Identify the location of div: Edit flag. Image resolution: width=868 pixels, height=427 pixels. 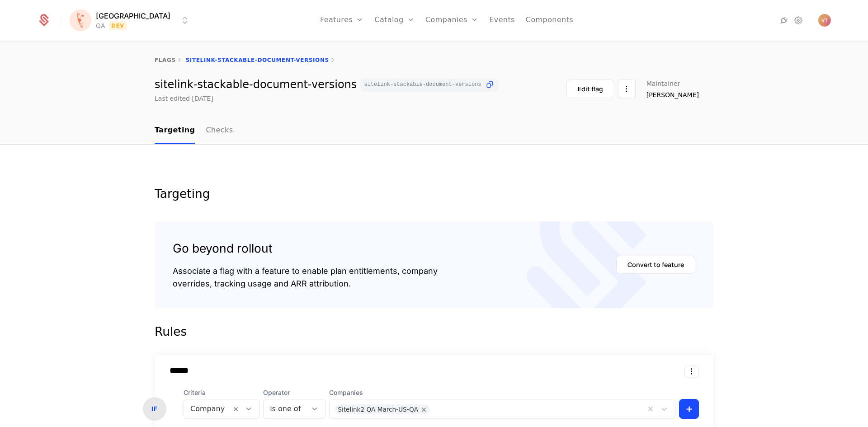
(590, 89).